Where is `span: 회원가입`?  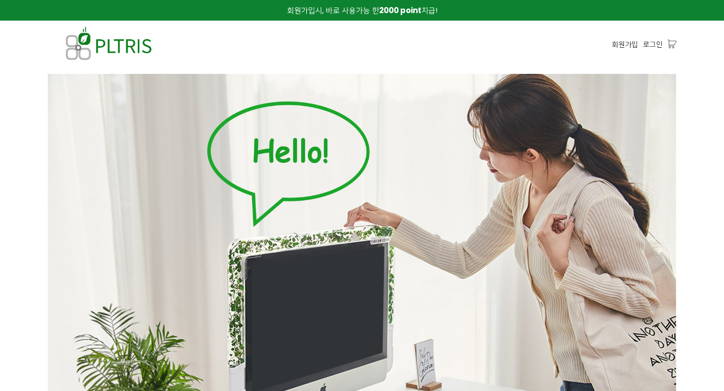
span: 회원가입 is located at coordinates (625, 44).